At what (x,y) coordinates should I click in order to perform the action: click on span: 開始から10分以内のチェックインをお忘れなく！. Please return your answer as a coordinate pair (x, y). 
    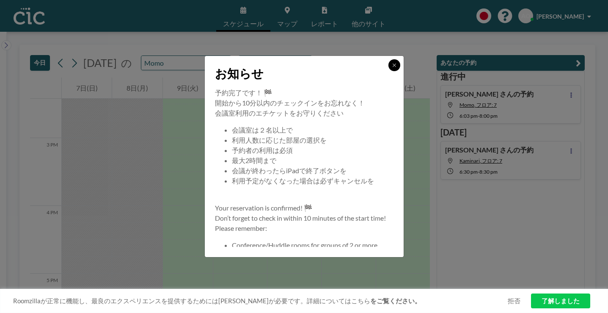
    Looking at the image, I should click on (290, 102).